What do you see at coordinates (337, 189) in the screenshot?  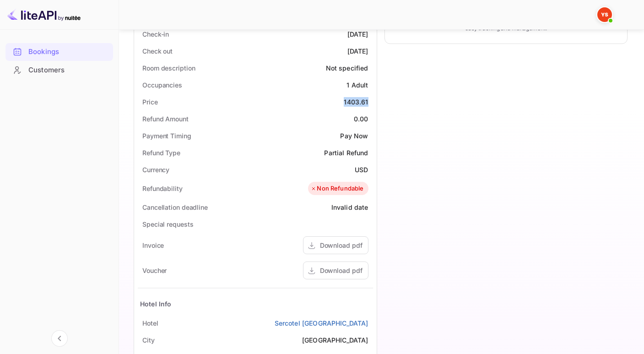 I see `div: Non Refundable` at bounding box center [337, 189].